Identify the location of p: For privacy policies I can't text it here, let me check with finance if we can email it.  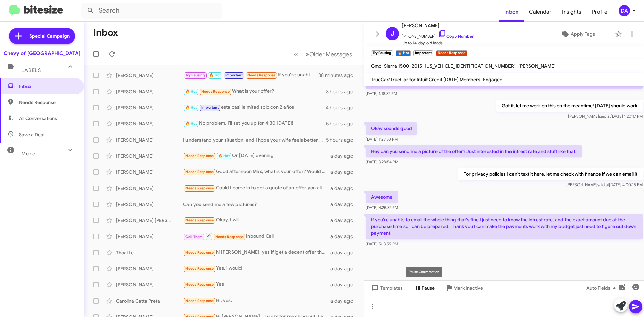
(550, 174).